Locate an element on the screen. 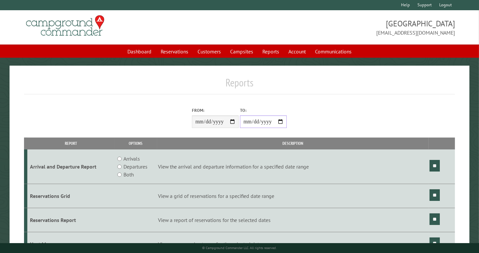 The image size is (479, 253). label: Both is located at coordinates (128, 174).